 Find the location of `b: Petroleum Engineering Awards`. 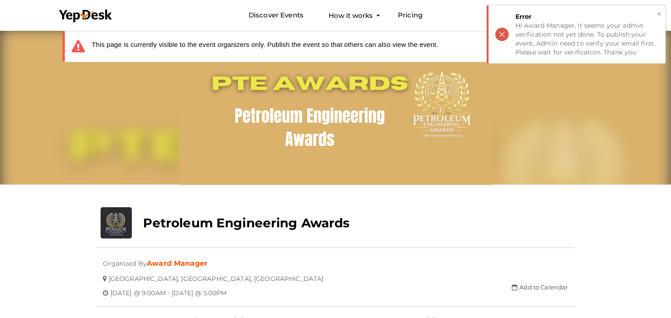

b: Petroleum Engineering Awards is located at coordinates (246, 223).